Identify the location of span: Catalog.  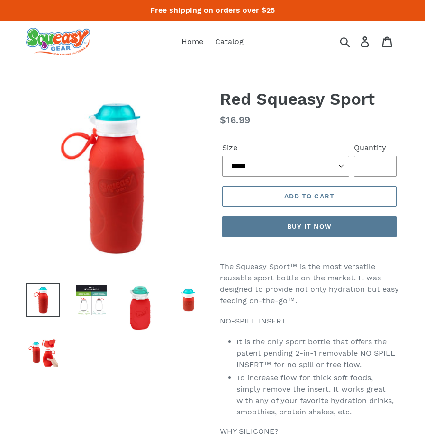
(229, 42).